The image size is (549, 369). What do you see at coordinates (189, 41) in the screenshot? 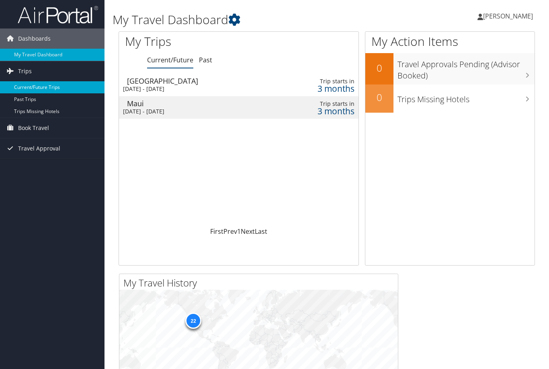
I see `h1: My Trips` at bounding box center [189, 41].